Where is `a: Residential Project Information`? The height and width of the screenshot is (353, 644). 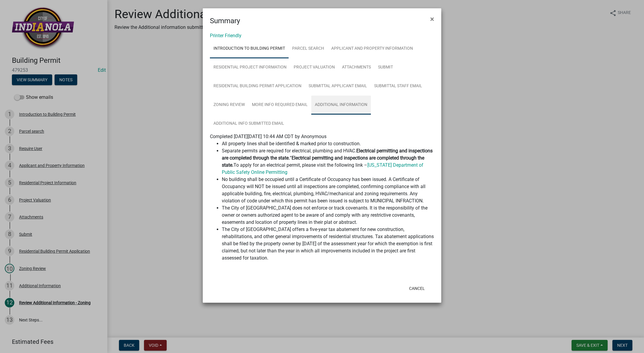 a: Residential Project Information is located at coordinates (250, 68).